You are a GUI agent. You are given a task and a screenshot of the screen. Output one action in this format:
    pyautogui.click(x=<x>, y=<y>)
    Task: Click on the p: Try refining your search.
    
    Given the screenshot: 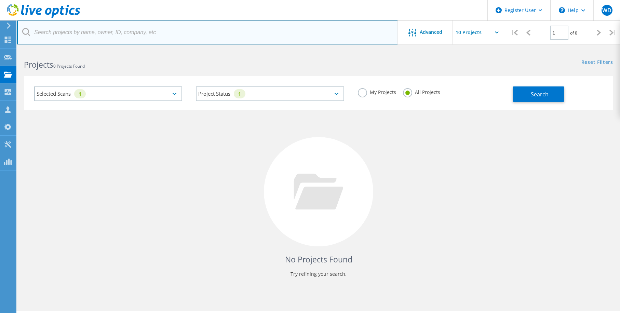 What is the action you would take?
    pyautogui.click(x=318, y=274)
    